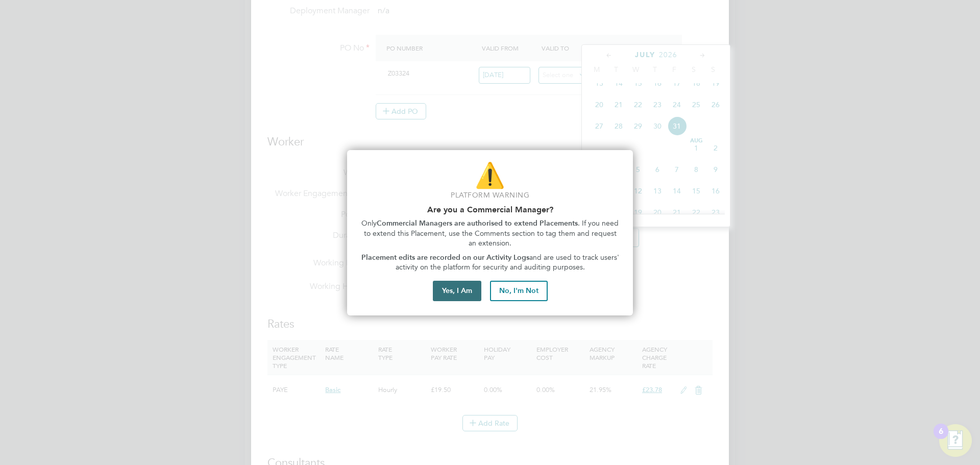 This screenshot has height=465, width=980. I want to click on span: . If you need to extend this Placement, use the Comments section to tag them and request an exten..., so click(492, 233).